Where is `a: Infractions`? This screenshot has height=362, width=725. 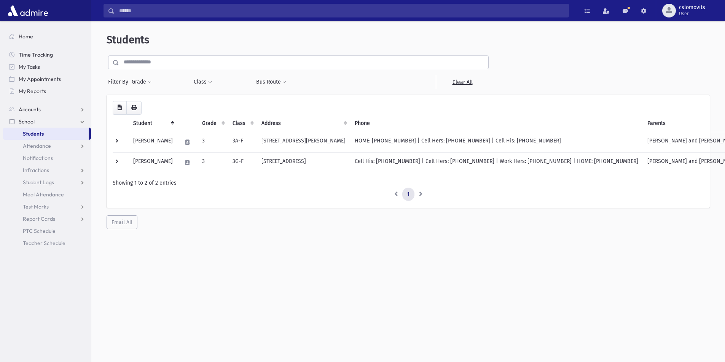 a: Infractions is located at coordinates (47, 170).